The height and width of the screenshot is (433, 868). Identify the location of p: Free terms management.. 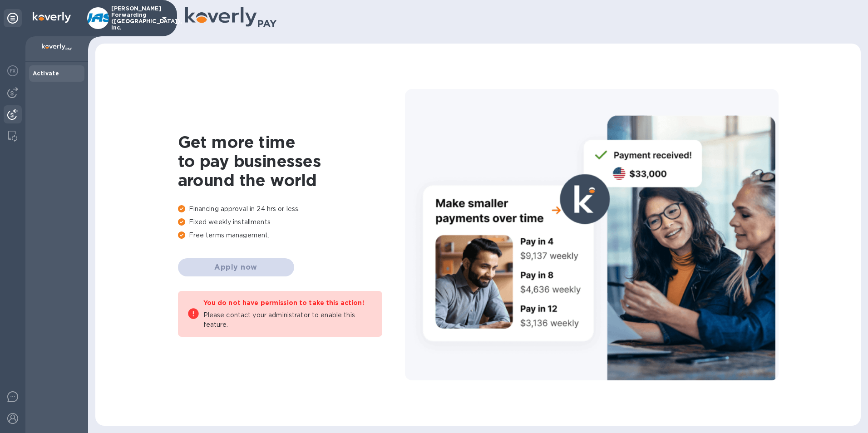
(291, 235).